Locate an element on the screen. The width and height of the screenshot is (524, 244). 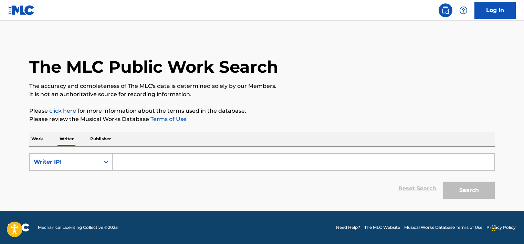
p: Please for more information about the terms used in the database. is located at coordinates (262, 111).